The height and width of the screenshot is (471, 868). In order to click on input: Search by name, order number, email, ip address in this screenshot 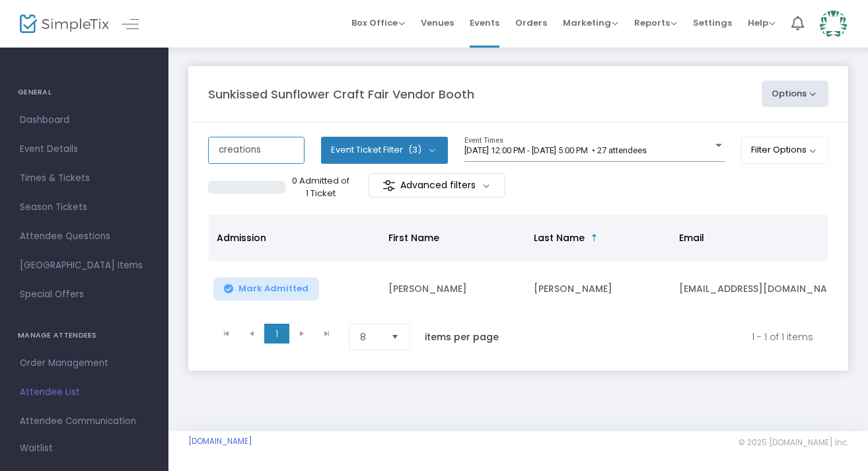, I will do `click(256, 150)`.